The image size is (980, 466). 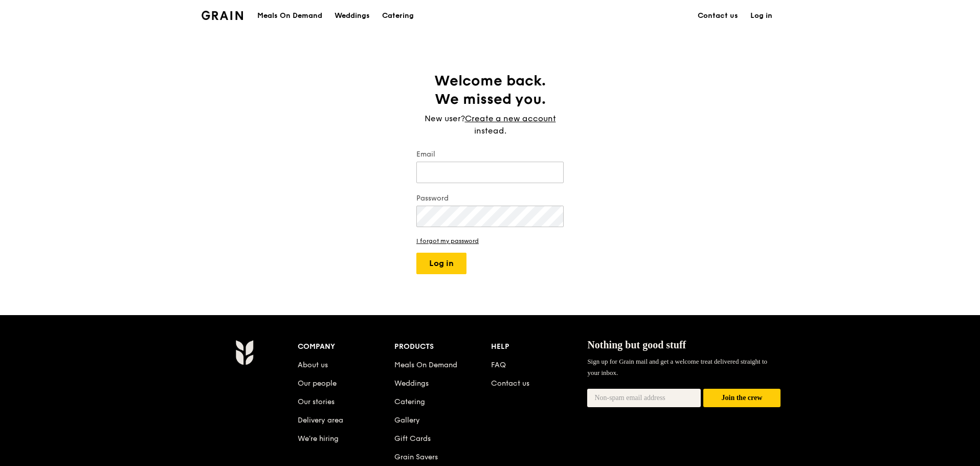 I want to click on label: Password, so click(x=490, y=198).